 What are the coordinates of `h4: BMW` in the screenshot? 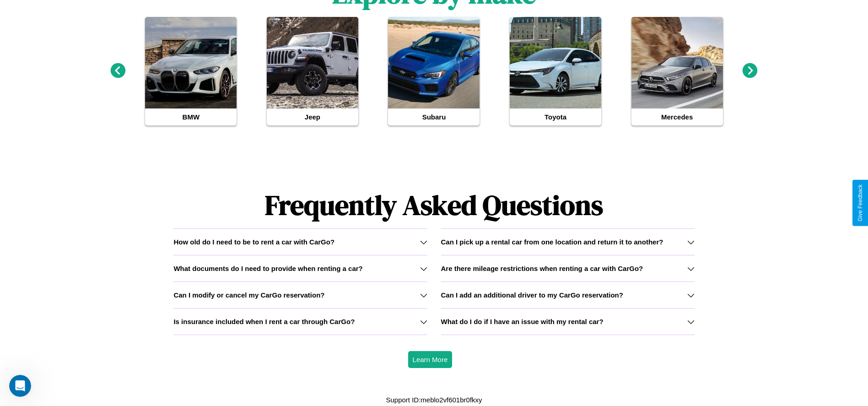 It's located at (191, 117).